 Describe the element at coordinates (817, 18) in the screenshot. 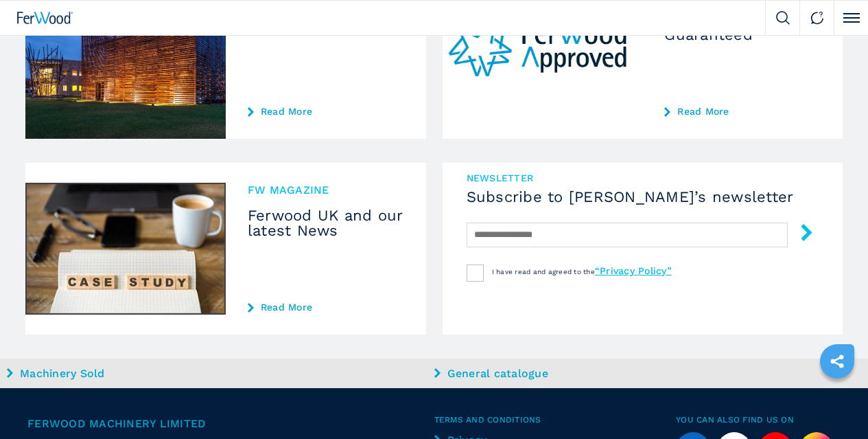

I see `img: Contact us` at that location.